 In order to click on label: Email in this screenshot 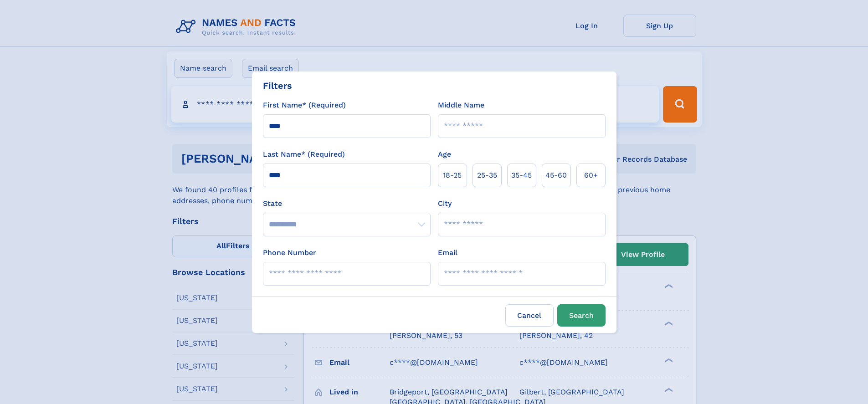, I will do `click(447, 253)`.